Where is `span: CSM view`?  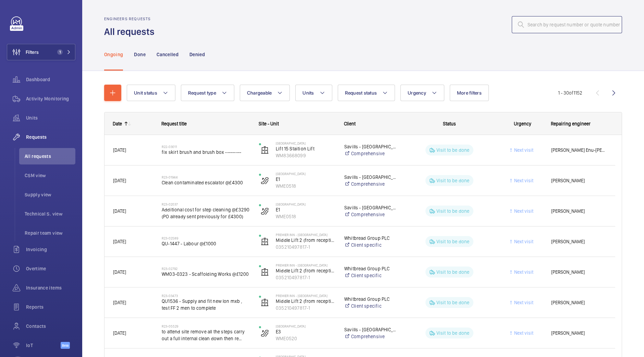
span: CSM view is located at coordinates (50, 175).